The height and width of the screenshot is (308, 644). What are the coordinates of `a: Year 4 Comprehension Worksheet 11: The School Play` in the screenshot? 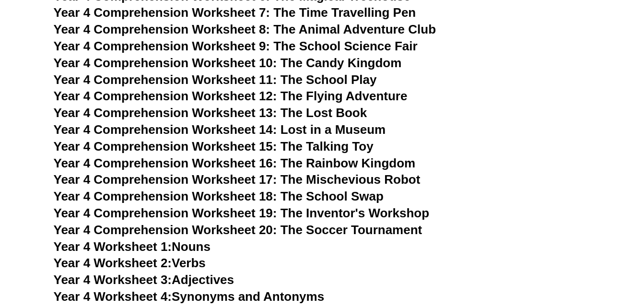 It's located at (215, 80).